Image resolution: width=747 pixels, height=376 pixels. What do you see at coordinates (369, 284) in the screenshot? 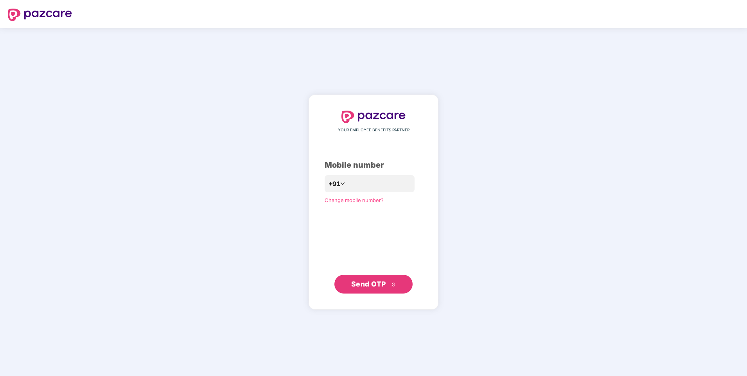
I see `span: Send OTP` at bounding box center [369, 284].